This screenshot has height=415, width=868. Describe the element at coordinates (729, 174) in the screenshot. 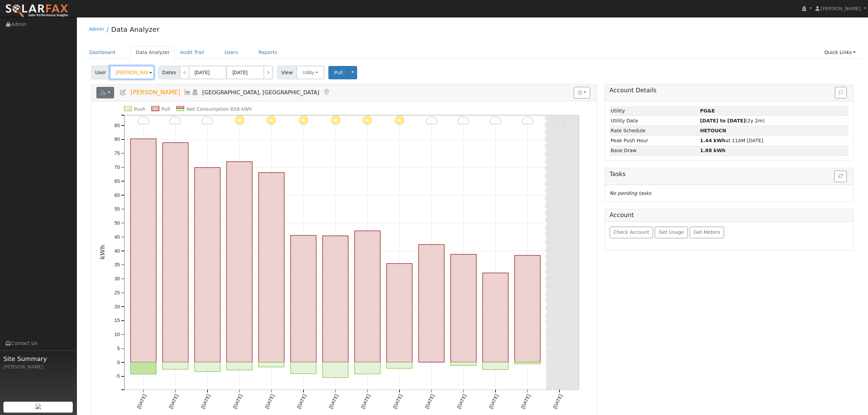

I see `h5: Tasks` at that location.